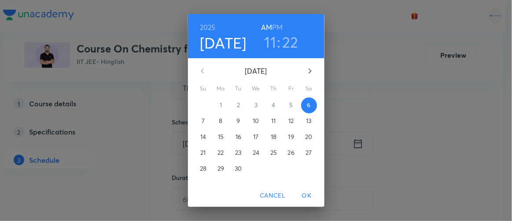 The image size is (512, 221). I want to click on span: We, so click(256, 89).